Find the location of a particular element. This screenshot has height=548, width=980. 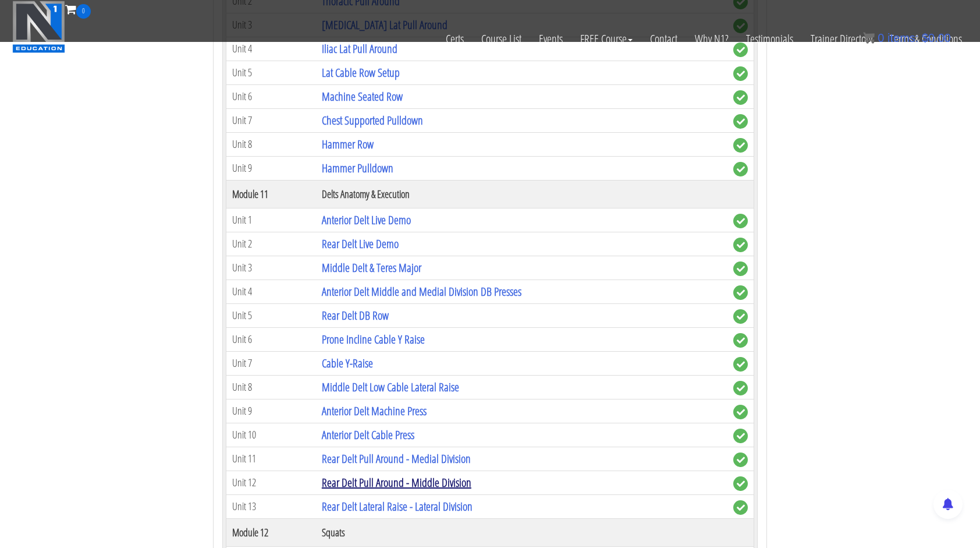

img: n1-education is located at coordinates (38, 27).